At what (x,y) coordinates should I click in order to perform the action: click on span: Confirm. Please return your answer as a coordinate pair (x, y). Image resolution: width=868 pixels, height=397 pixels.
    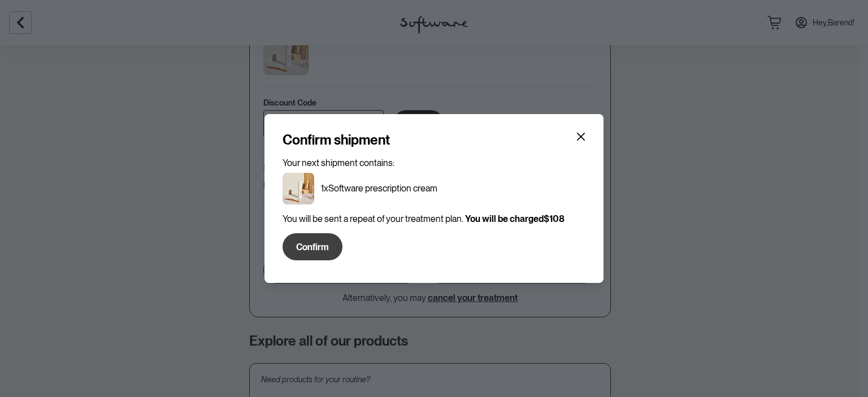
    Looking at the image, I should click on (312, 247).